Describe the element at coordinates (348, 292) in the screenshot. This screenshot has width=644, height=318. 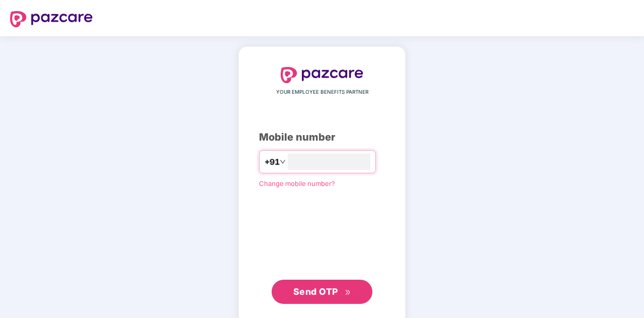
I see `span: double-right` at that location.